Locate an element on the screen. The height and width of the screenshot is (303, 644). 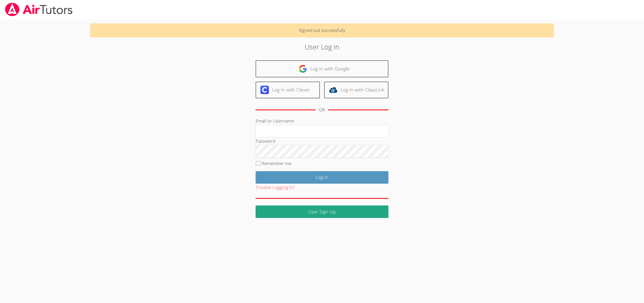
a: User Sign Up is located at coordinates (322, 212).